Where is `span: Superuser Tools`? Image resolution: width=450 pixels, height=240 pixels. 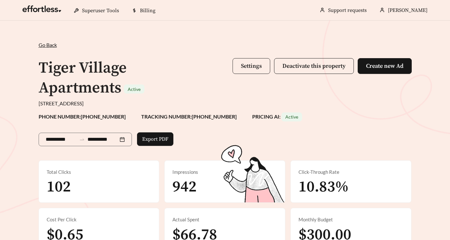
span: Superuser Tools is located at coordinates (100, 11).